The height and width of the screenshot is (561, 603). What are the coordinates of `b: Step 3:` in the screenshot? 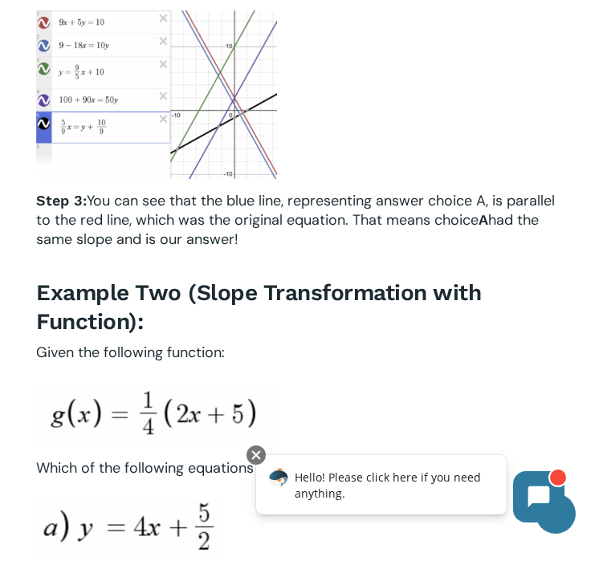 It's located at (61, 200).